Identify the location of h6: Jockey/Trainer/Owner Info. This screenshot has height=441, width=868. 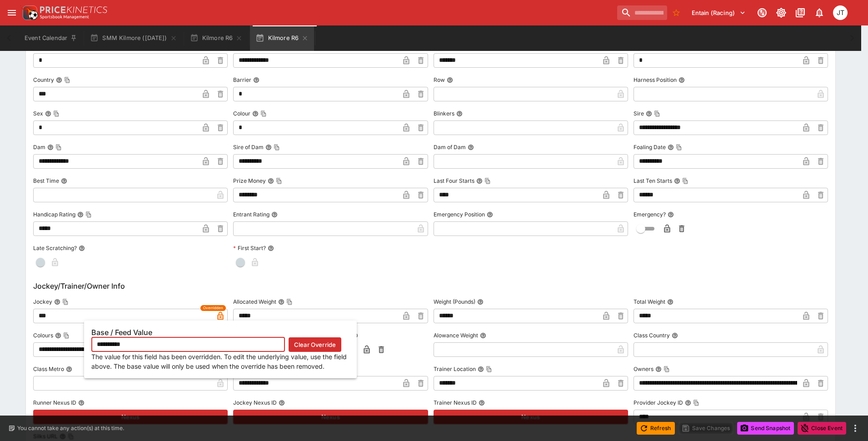
(430, 286).